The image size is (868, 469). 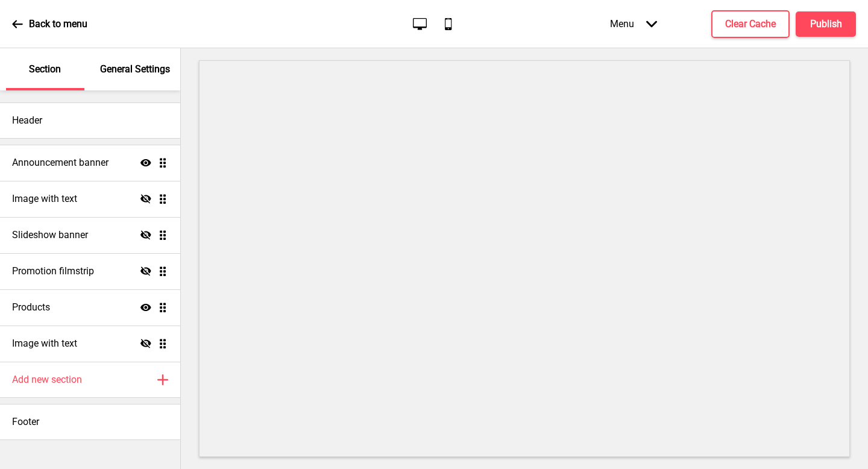 What do you see at coordinates (50, 235) in the screenshot?
I see `h4: Slideshow banner` at bounding box center [50, 235].